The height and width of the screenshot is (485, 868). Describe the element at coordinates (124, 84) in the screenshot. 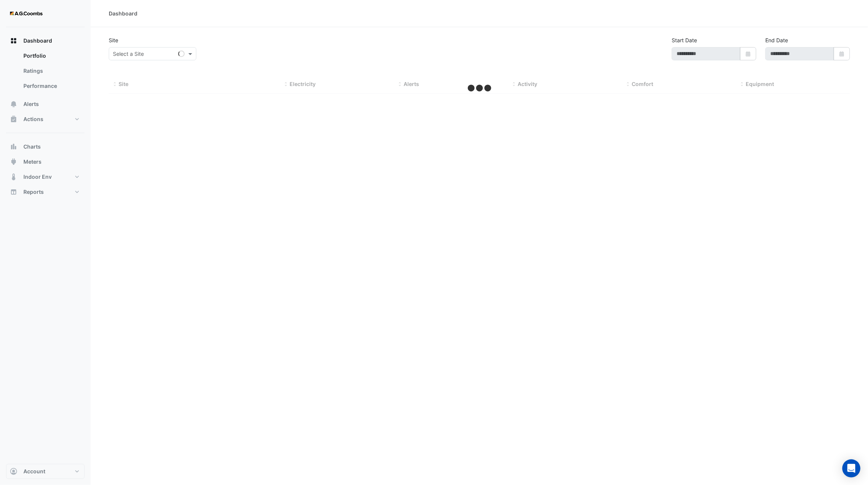

I see `span: Site` at that location.